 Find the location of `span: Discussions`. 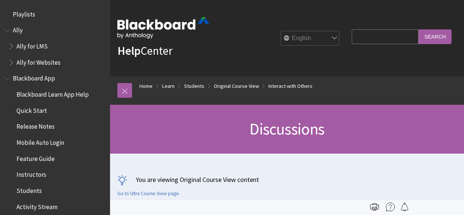

span: Discussions is located at coordinates (287, 128).